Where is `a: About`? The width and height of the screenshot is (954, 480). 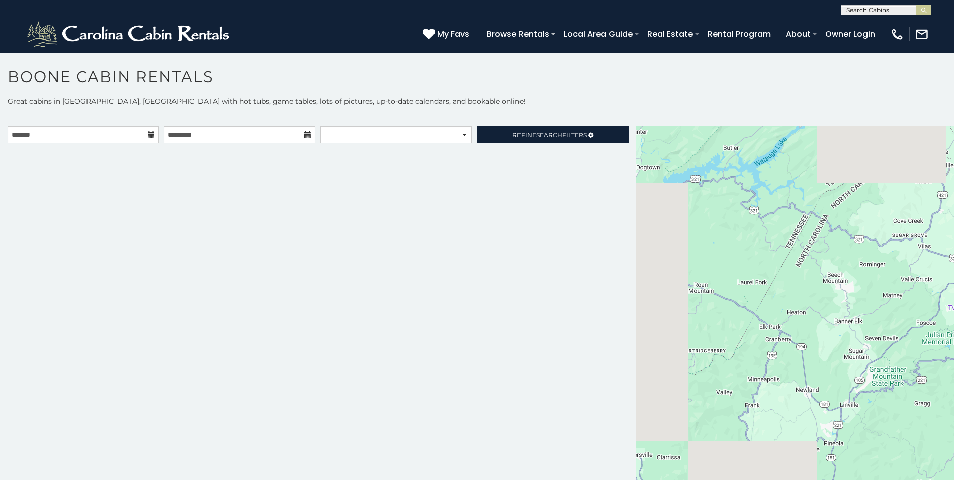
a: About is located at coordinates (798, 34).